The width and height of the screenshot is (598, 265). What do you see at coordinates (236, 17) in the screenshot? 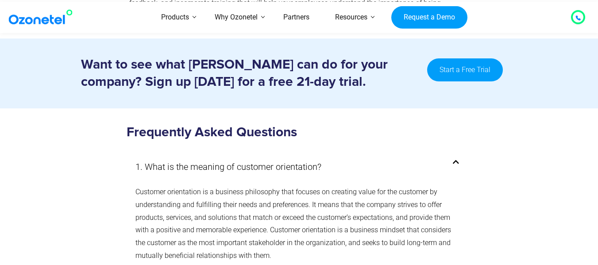
I see `a: Why Ozonetel` at bounding box center [236, 17].